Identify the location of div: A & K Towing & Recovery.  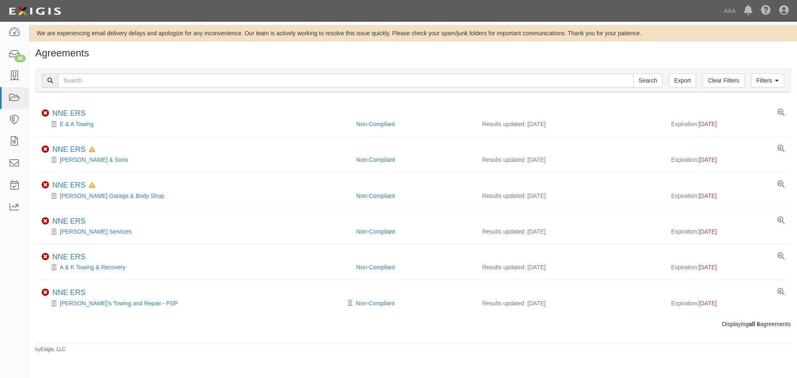
(195, 267).